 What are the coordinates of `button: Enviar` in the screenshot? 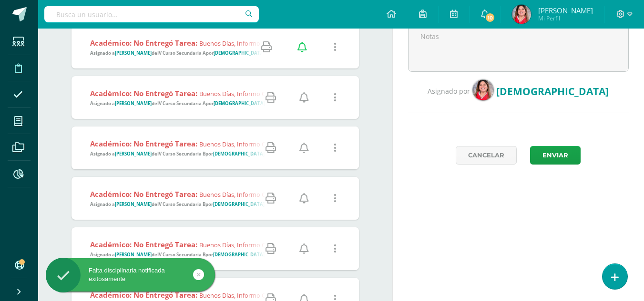 It's located at (555, 155).